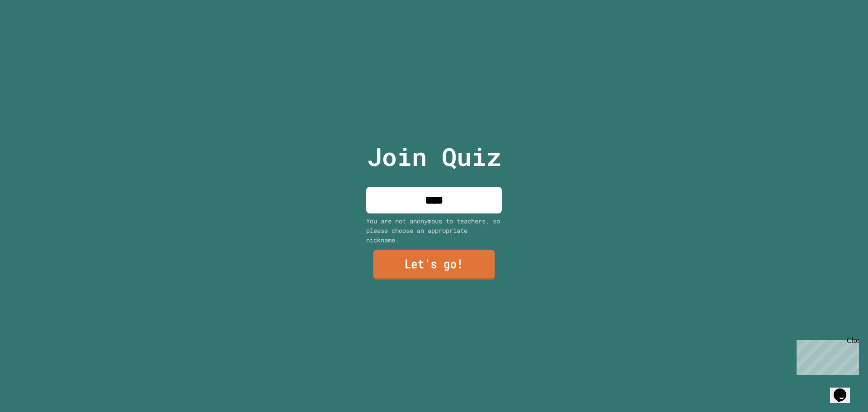  What do you see at coordinates (434, 157) in the screenshot?
I see `p: Join Quiz` at bounding box center [434, 157].